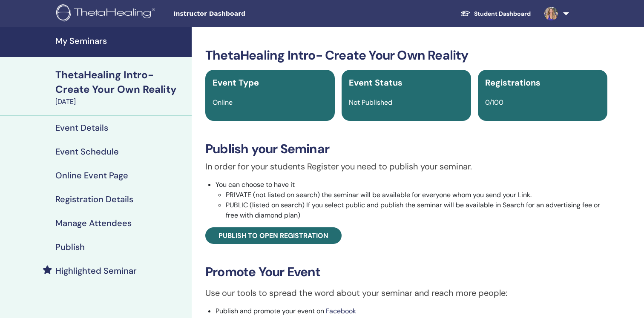 The height and width of the screenshot is (318, 644). I want to click on h4: Registration Details, so click(94, 199).